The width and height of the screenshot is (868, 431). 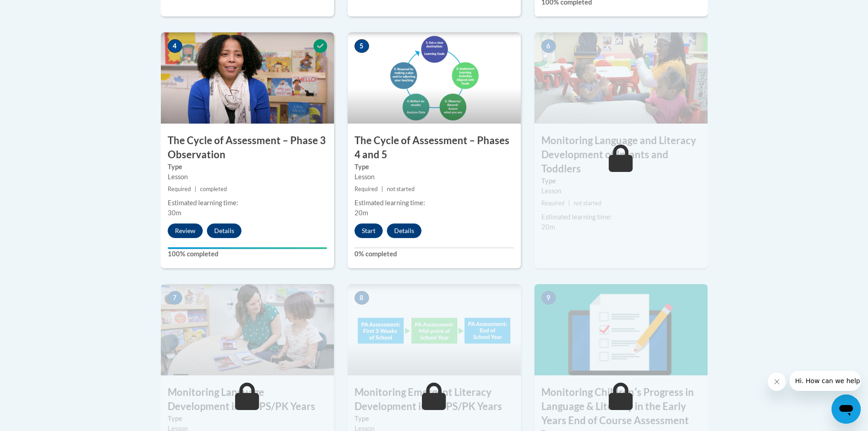 What do you see at coordinates (549, 298) in the screenshot?
I see `span: 9` at bounding box center [549, 298].